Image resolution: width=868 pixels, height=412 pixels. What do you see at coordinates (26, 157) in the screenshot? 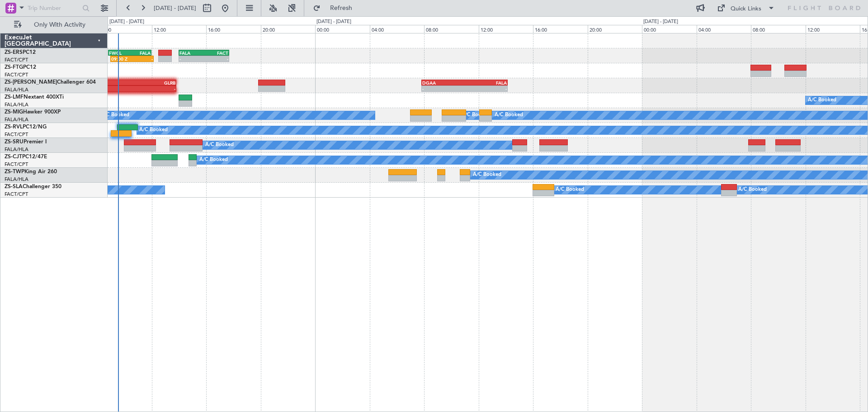
I see `a: ZS-CJTPC12/47E` at bounding box center [26, 157].